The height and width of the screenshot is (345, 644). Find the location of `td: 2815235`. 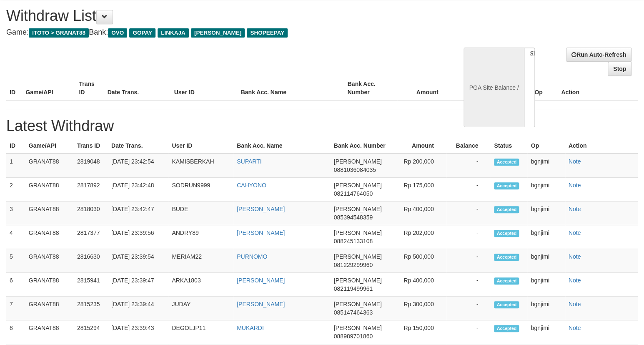

td: 2815235 is located at coordinates (91, 308).